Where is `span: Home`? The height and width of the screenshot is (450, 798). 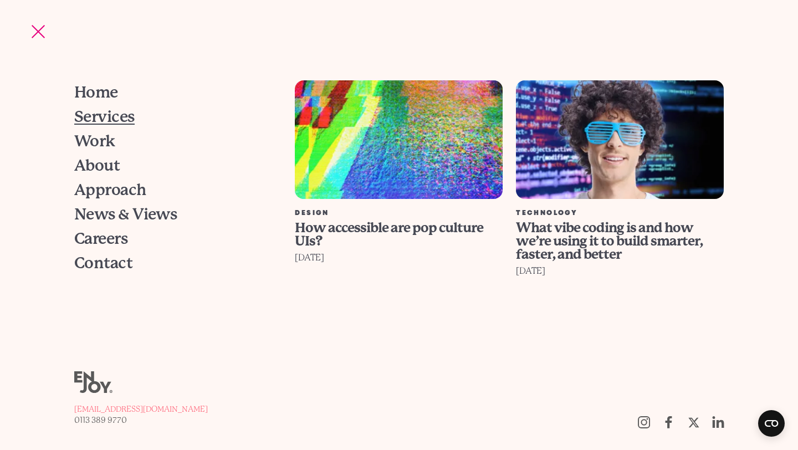 span: Home is located at coordinates (96, 93).